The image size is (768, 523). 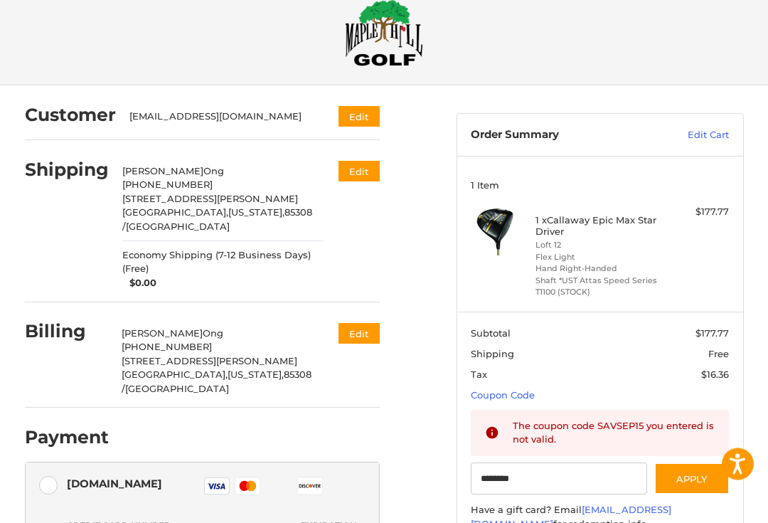 I want to click on h2: Payment, so click(x=67, y=437).